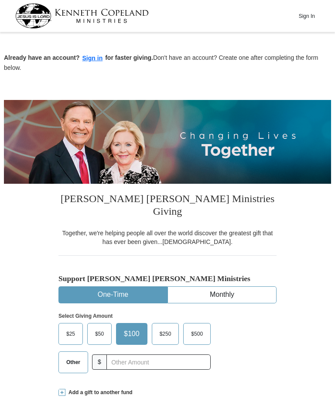 Image resolution: width=335 pixels, height=402 pixels. I want to click on span: $50, so click(99, 334).